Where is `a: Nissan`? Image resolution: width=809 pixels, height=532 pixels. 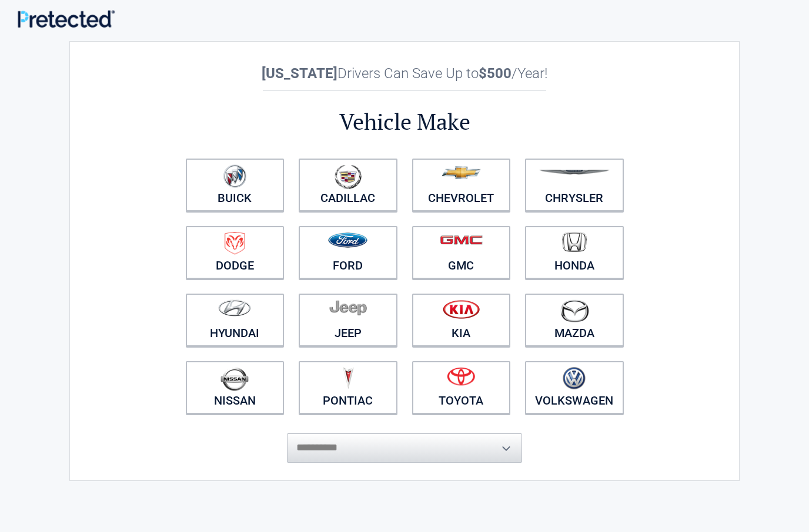 a: Nissan is located at coordinates (235, 387).